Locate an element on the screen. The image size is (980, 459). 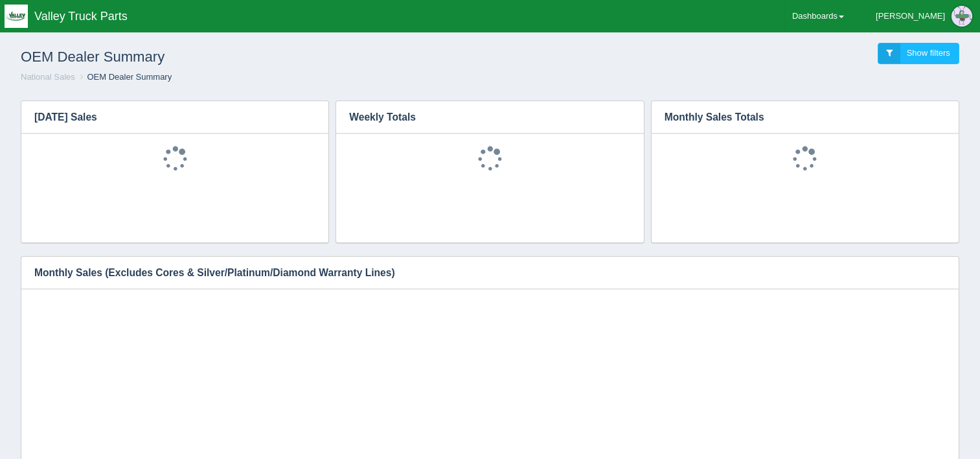
h1: OEM Dealer Summary is located at coordinates (255, 57).